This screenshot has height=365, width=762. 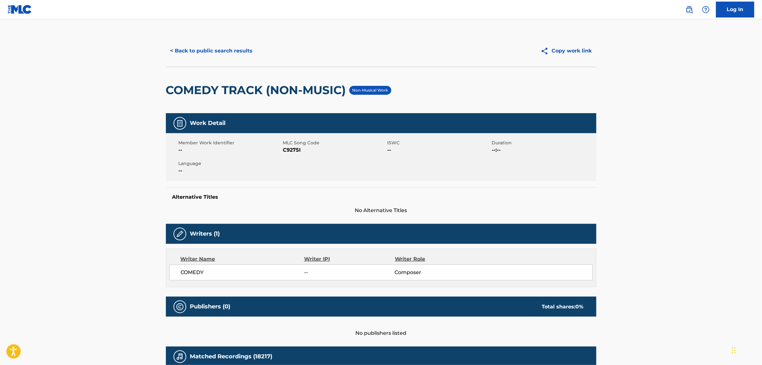 What do you see at coordinates (566, 51) in the screenshot?
I see `button: Copy work link` at bounding box center [566, 51].